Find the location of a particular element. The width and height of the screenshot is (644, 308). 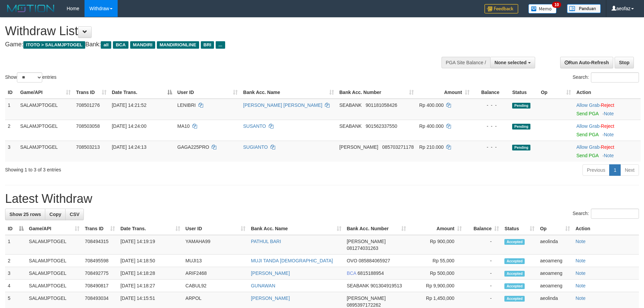

a: Copy is located at coordinates (55, 214).